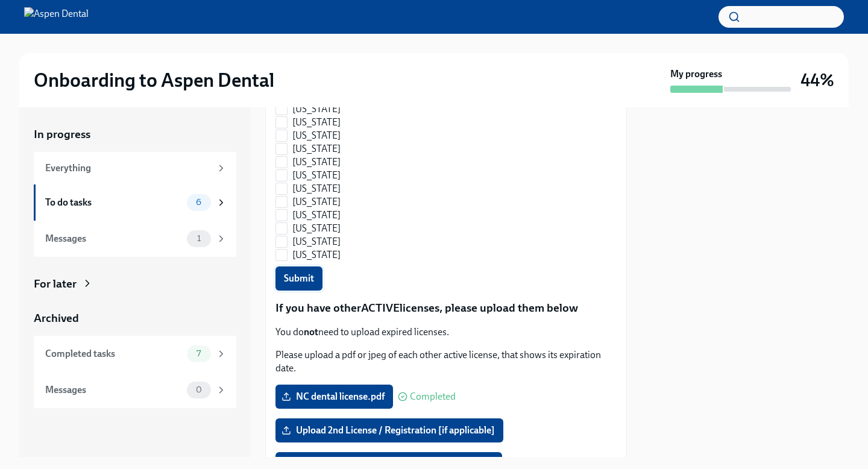  I want to click on button: Submit, so click(300, 278).